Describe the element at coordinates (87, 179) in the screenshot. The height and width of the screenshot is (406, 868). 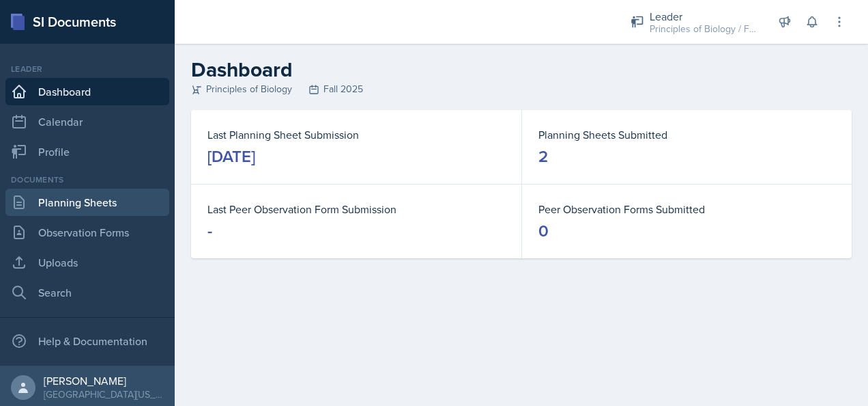
I see `div: Documents` at that location.